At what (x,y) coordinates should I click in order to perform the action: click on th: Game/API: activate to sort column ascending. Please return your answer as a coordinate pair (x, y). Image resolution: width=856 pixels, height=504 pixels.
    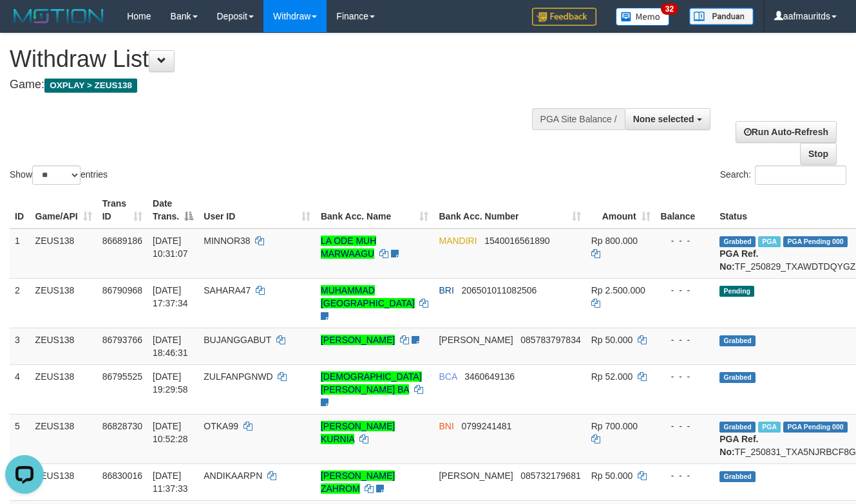
    Looking at the image, I should click on (64, 210).